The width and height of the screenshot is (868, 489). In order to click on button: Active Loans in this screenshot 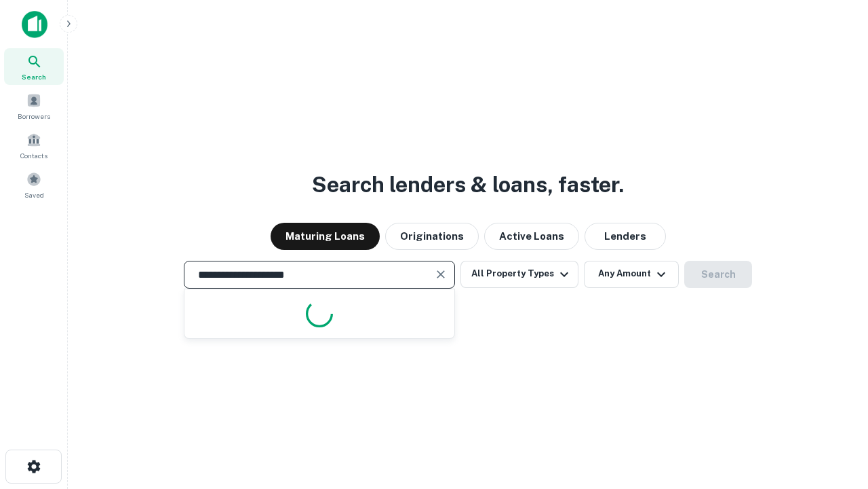, I will do `click(532, 236)`.